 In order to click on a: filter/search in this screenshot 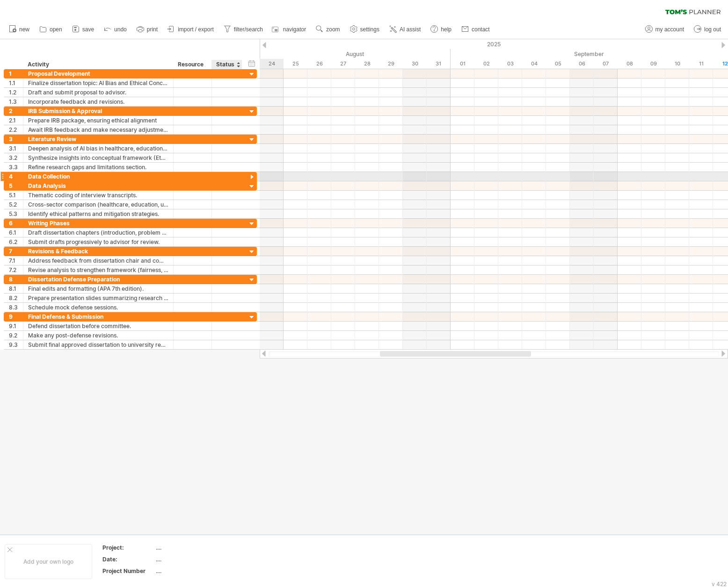, I will do `click(243, 29)`.